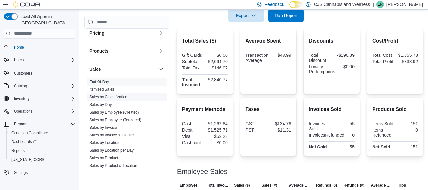  What do you see at coordinates (256, 130) in the screenshot?
I see `div: PST` at bounding box center [256, 130].